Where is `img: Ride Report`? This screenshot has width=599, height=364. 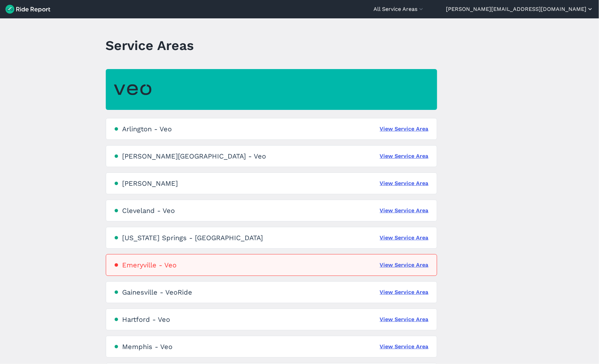
img: Ride Report is located at coordinates (28, 9).